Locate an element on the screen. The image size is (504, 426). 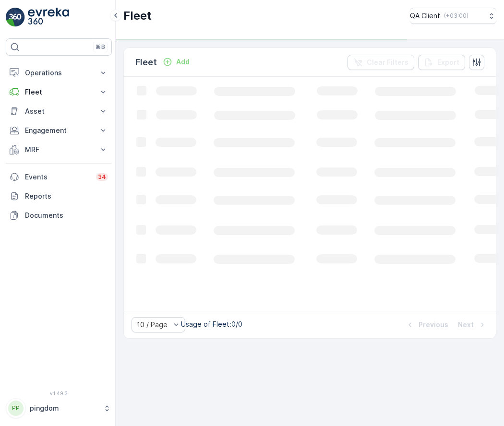
p: Add is located at coordinates (183, 62).